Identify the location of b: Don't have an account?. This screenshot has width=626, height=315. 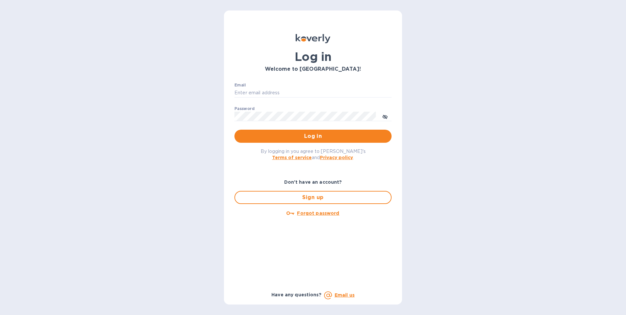
(313, 182).